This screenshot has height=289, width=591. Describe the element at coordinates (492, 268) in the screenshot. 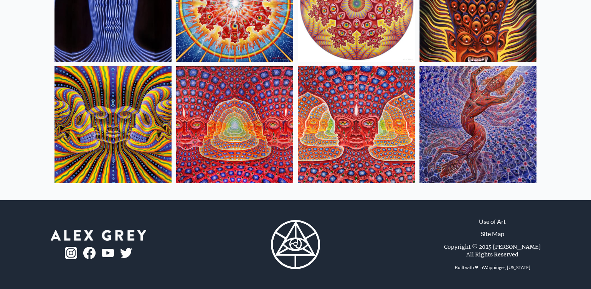

I see `div: Built with ❤ in` at that location.